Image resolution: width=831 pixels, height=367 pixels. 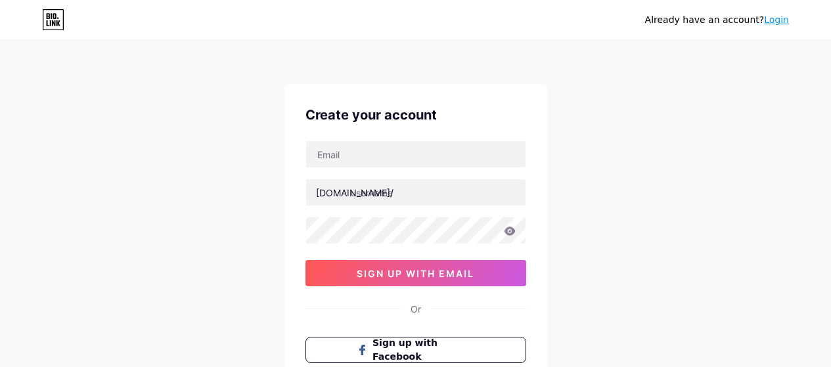 What do you see at coordinates (416, 192) in the screenshot?
I see `input: username` at bounding box center [416, 192].